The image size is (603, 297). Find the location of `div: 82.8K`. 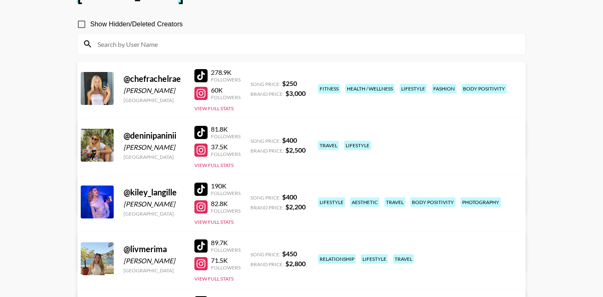

div: 82.8K is located at coordinates (226, 204).